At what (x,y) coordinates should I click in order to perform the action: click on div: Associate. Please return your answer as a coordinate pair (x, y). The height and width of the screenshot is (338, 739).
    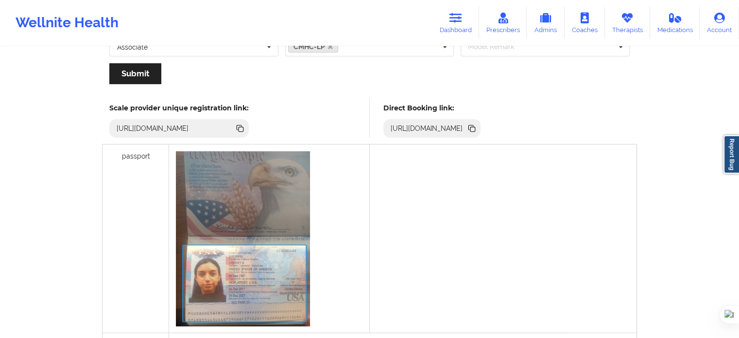
    Looking at the image, I should click on (132, 47).